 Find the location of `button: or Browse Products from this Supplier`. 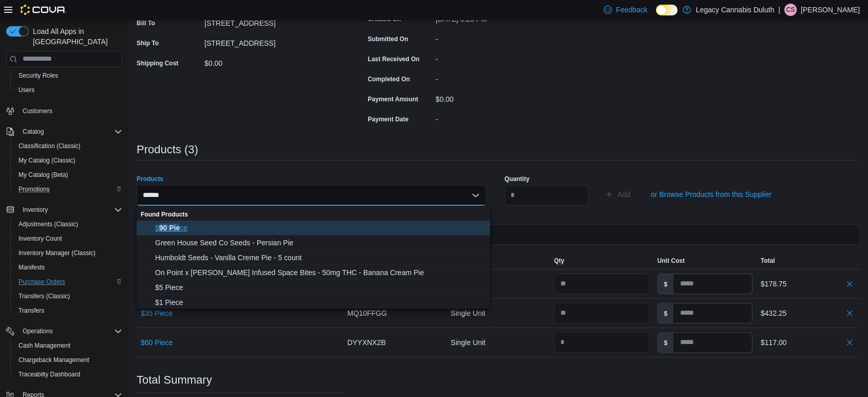

button: or Browse Products from this Supplier is located at coordinates (711, 195).